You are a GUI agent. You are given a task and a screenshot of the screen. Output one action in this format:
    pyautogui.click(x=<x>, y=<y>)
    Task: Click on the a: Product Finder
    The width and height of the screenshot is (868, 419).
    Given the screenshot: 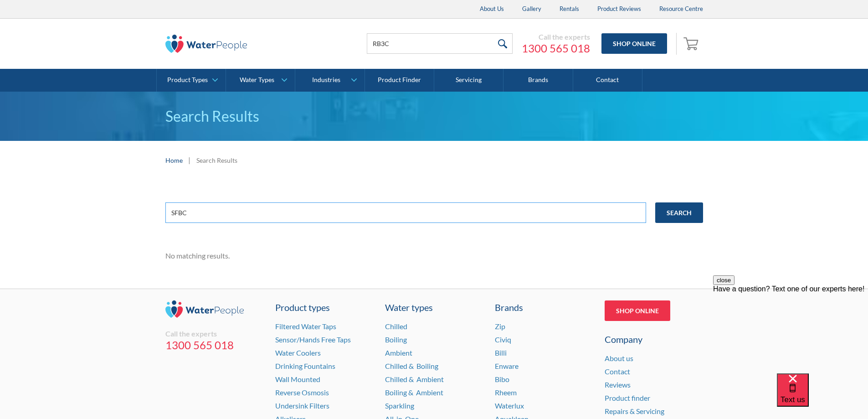 What is the action you would take?
    pyautogui.click(x=399, y=80)
    